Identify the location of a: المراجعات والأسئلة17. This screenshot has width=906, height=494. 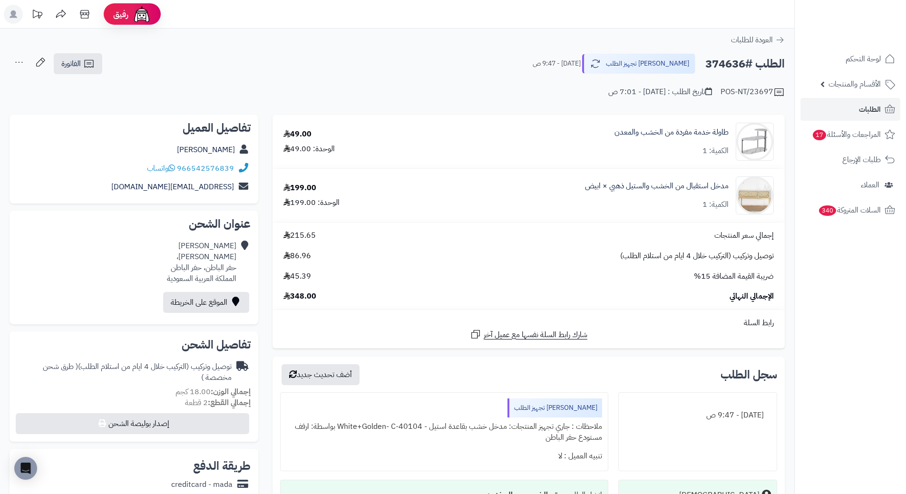
(850, 135).